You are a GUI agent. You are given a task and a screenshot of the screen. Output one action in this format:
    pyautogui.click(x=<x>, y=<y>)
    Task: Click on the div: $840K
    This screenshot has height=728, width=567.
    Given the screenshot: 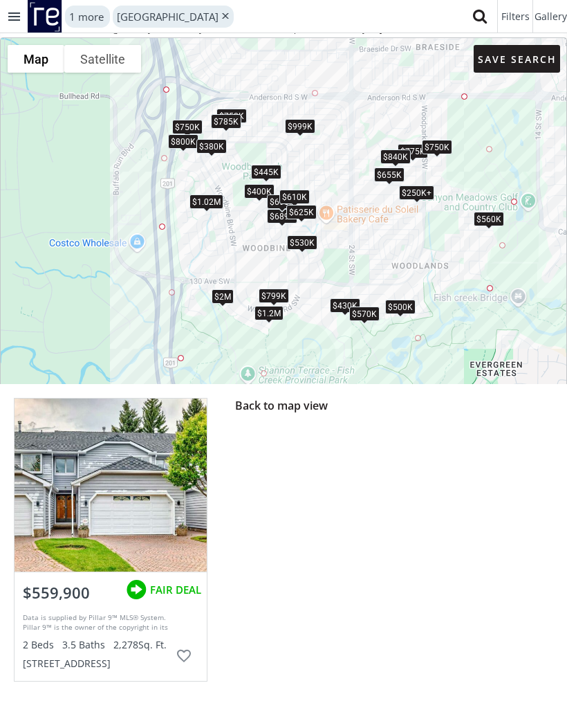 What is the action you would take?
    pyautogui.click(x=395, y=157)
    